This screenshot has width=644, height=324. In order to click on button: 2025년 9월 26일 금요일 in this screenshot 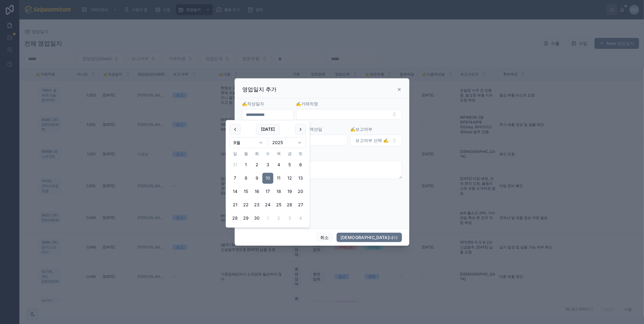, I will do `click(289, 205)`.